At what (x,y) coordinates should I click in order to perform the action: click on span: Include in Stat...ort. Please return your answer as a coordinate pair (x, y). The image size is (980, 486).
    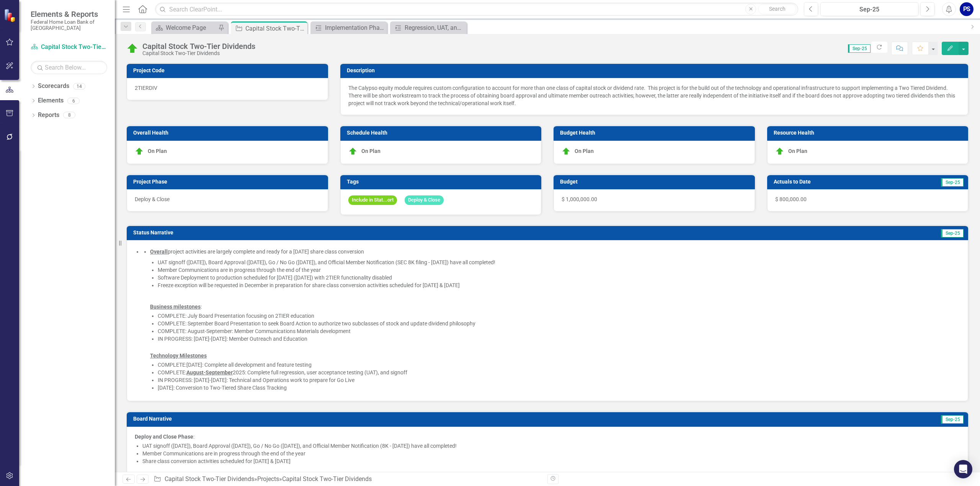
    Looking at the image, I should click on (372, 200).